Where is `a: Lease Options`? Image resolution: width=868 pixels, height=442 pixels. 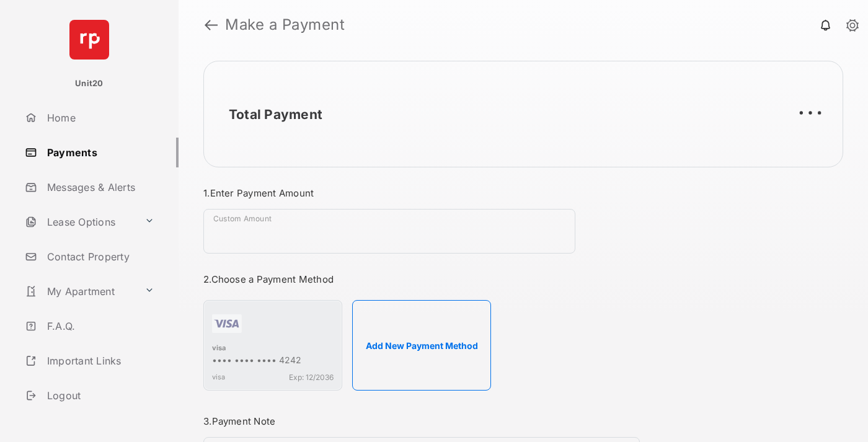 a: Lease Options is located at coordinates (80, 222).